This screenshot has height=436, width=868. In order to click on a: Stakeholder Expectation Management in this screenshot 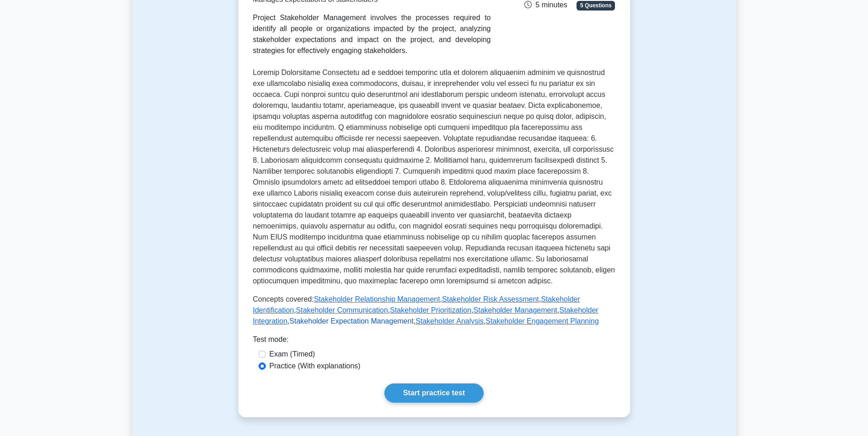, I will do `click(351, 321)`.